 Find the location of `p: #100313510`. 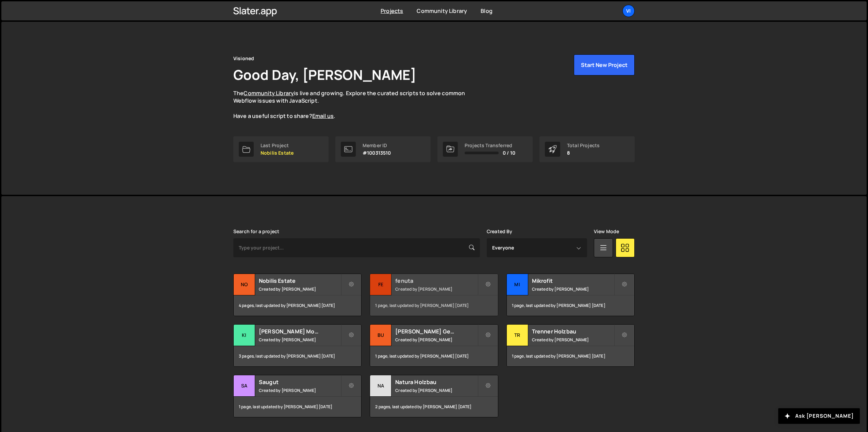

p: #100313510 is located at coordinates (377, 153).